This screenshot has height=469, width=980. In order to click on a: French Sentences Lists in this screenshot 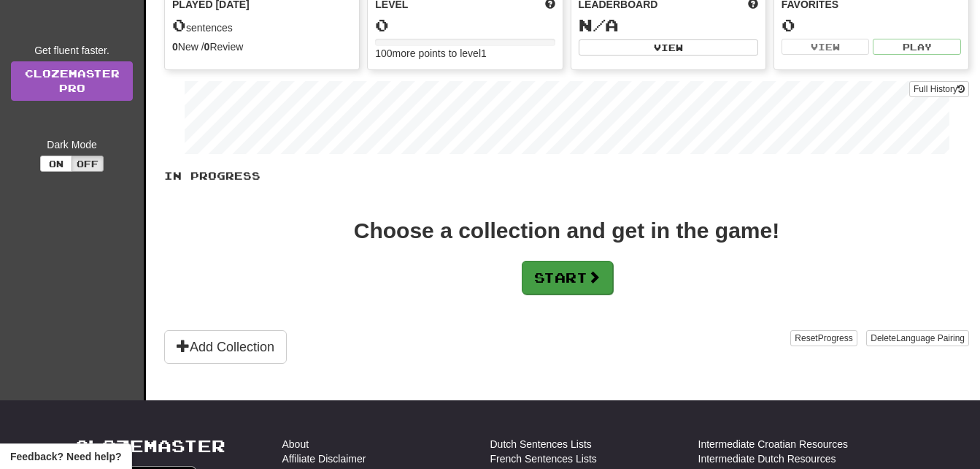, I will do `click(544, 459)`.